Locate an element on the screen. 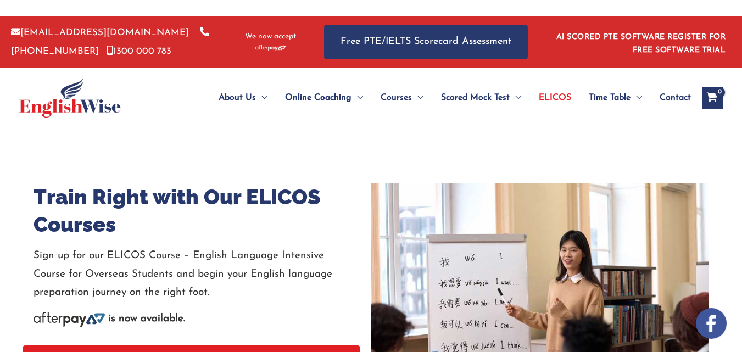 This screenshot has width=742, height=352. a: View Shopping Cart, empty is located at coordinates (712, 98).